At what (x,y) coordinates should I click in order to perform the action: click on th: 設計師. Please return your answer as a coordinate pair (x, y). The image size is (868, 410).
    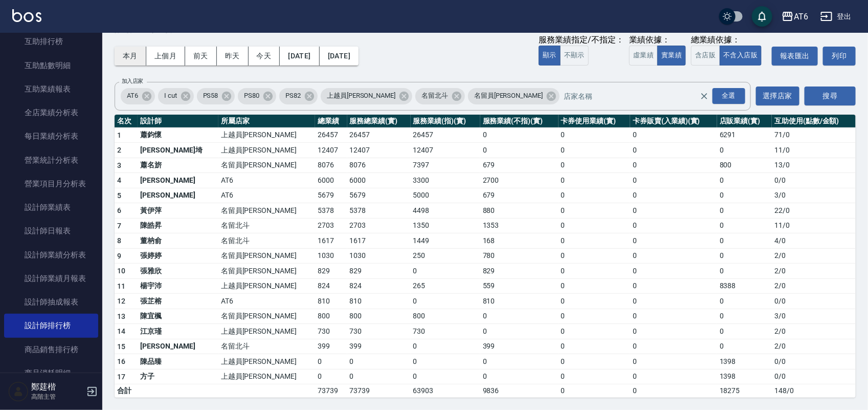
    Looking at the image, I should click on (178, 121).